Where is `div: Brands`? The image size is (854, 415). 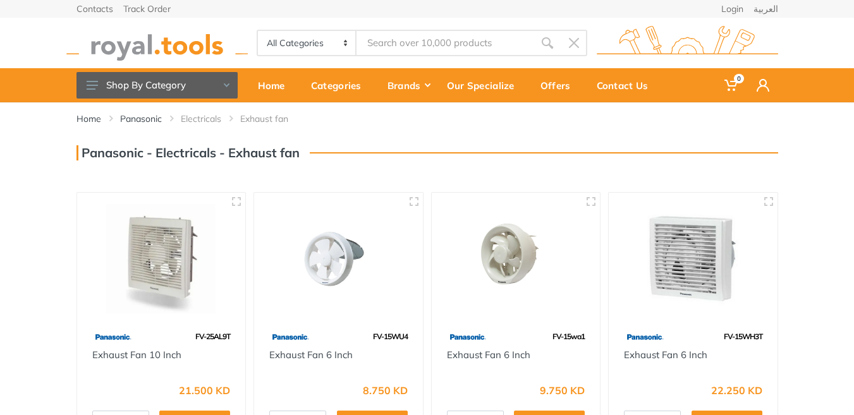
div: Brands is located at coordinates (408, 85).